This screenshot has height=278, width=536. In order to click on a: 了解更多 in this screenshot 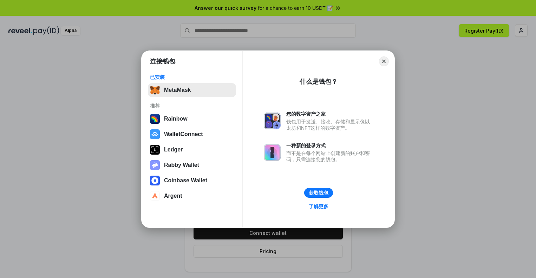, I will do `click(318, 207)`.